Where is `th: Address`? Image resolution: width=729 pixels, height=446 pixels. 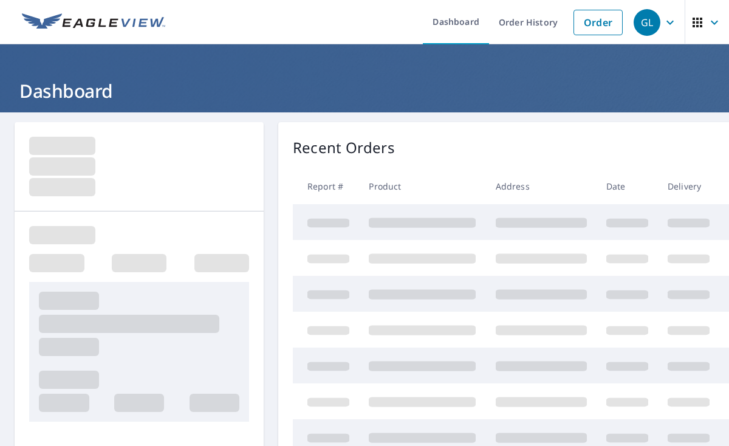
th: Address is located at coordinates (541, 186).